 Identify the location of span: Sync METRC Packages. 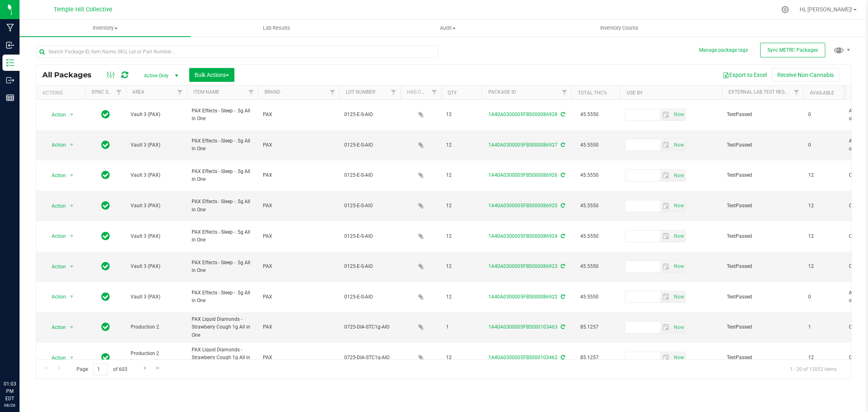
(792, 50).